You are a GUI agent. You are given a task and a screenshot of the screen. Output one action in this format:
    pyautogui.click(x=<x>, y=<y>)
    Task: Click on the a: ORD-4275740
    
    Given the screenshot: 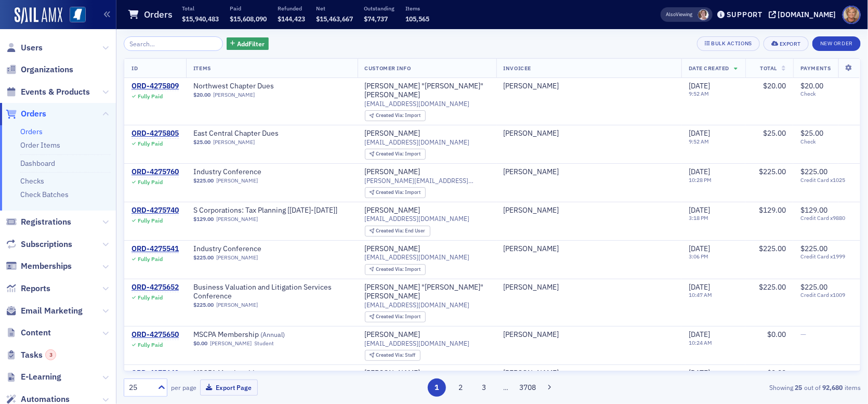 What is the action you would take?
    pyautogui.click(x=155, y=210)
    